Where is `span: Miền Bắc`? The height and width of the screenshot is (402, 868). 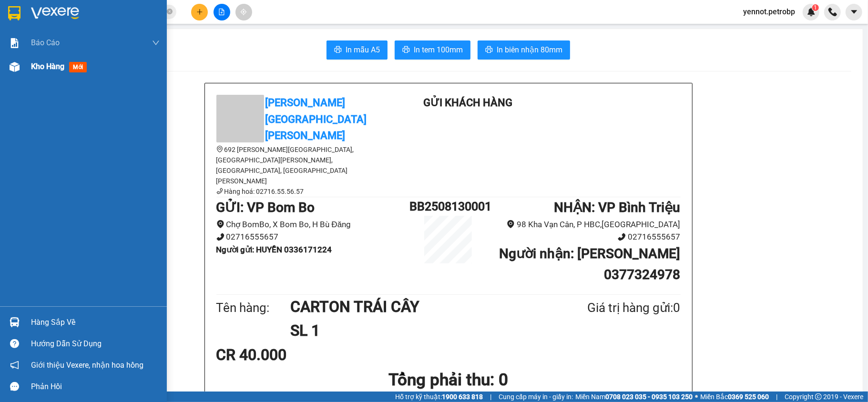 span: Miền Bắc is located at coordinates (734, 397).